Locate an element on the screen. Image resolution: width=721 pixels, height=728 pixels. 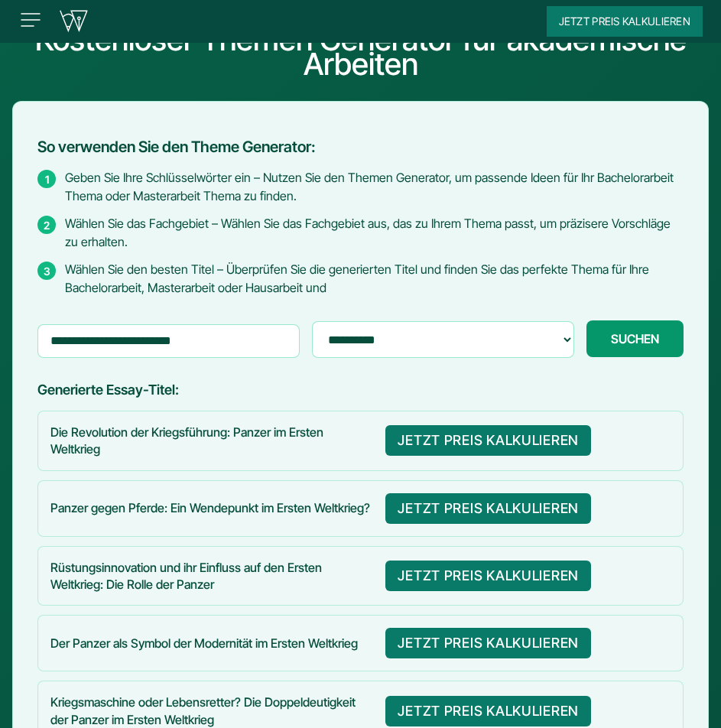
h3: Generierte Essay-Titel: is located at coordinates (360, 390).